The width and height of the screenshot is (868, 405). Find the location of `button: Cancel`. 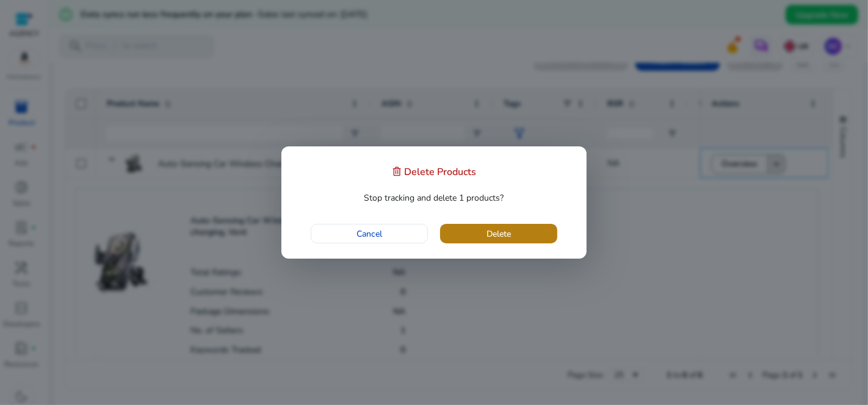

button: Cancel is located at coordinates (369, 233).